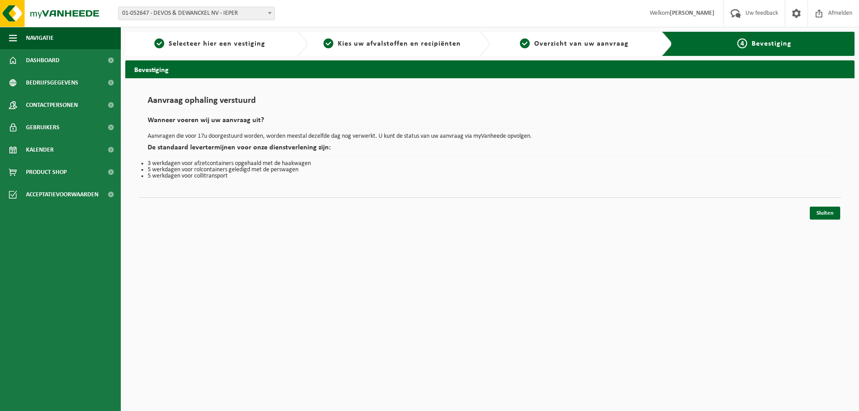 Image resolution: width=859 pixels, height=411 pixels. Describe the element at coordinates (42, 127) in the screenshot. I see `span: Gebruikers` at that location.